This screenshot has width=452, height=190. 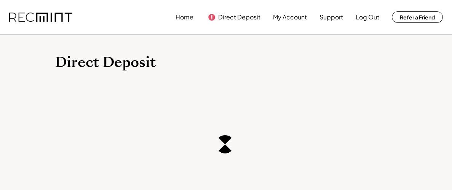 I want to click on h1: Direct Deposit, so click(x=226, y=62).